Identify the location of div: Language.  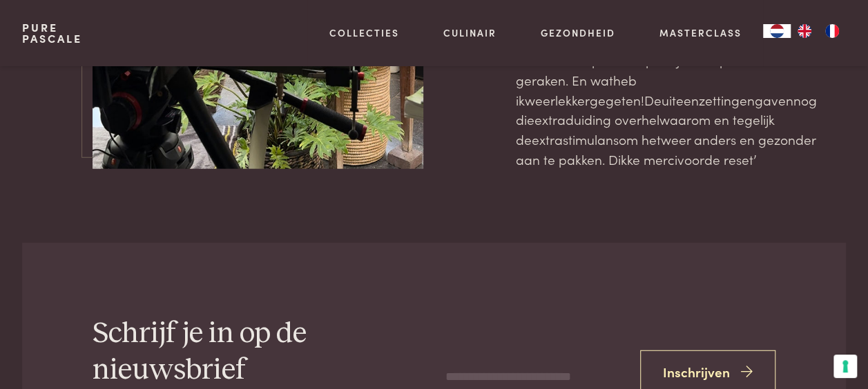
(777, 31).